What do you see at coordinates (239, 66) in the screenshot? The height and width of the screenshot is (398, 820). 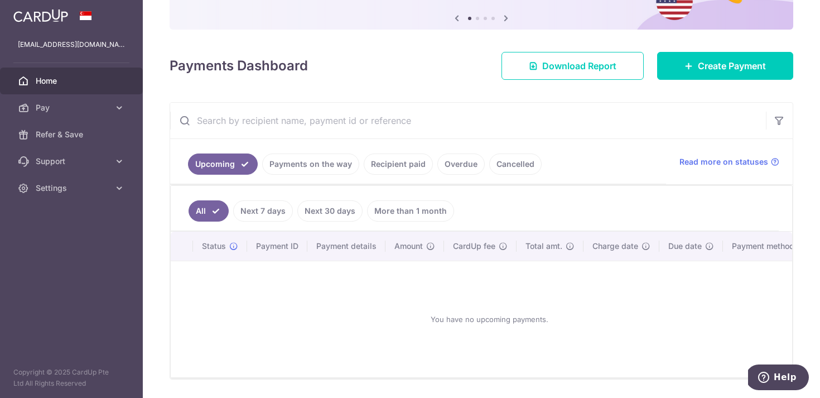 I see `h4: Payments Dashboard` at bounding box center [239, 66].